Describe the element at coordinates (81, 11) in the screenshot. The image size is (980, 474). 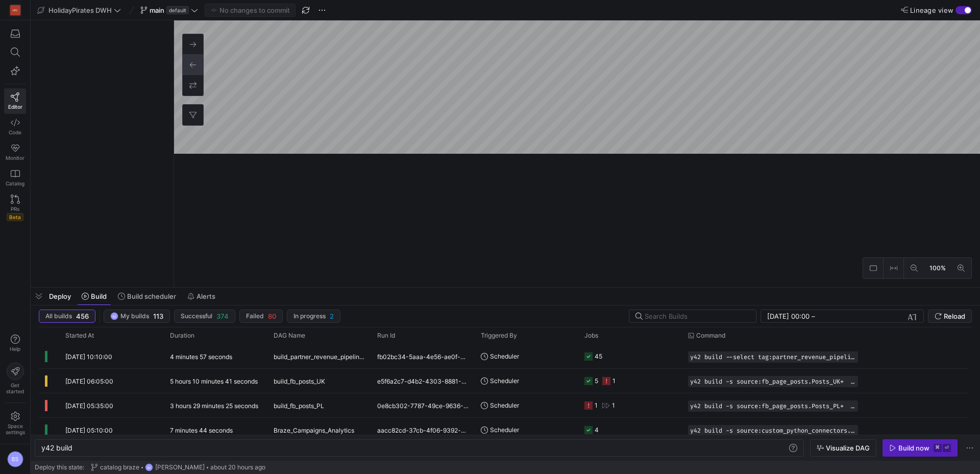
I see `span: HolidayPirates DWH` at that location.